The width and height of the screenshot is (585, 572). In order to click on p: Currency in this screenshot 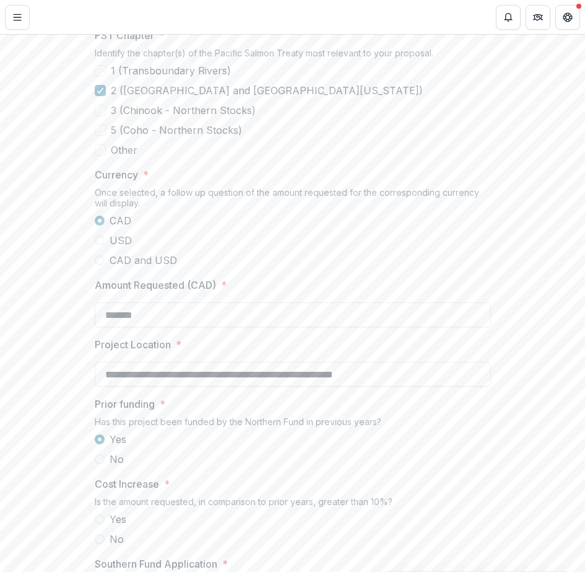, I will do `click(116, 175)`.